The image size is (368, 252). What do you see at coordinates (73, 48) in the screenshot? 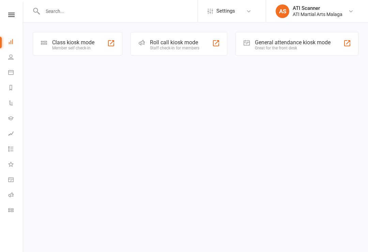
I see `div: Member self check-in` at bounding box center [73, 48].